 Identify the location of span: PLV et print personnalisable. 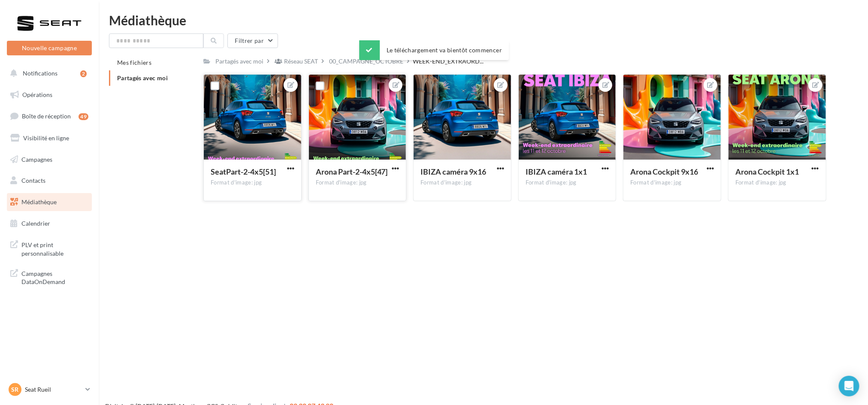
(55, 248).